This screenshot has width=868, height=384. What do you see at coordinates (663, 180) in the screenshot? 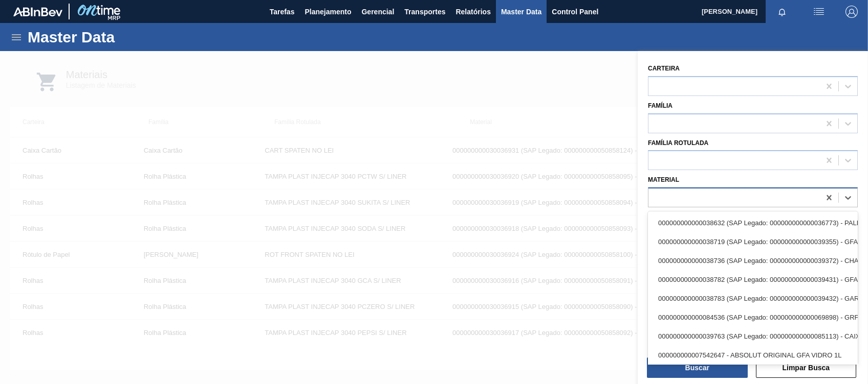
I see `label: Material` at bounding box center [663, 180].